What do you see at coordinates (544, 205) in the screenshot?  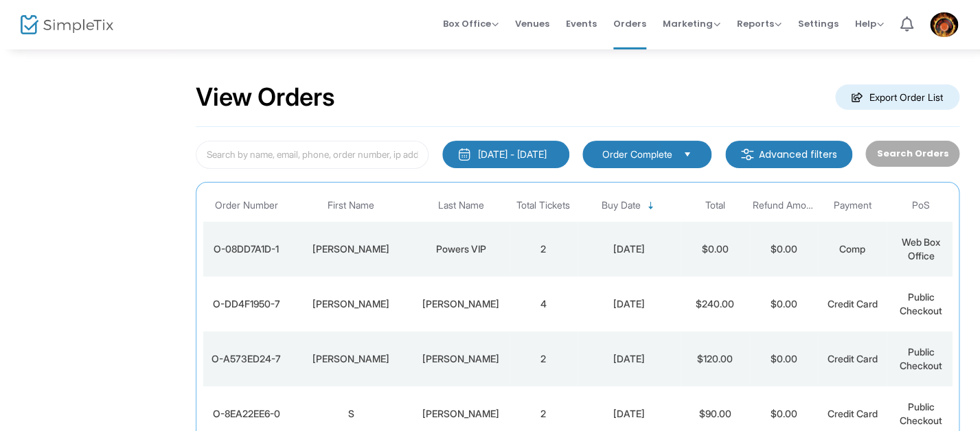 I see `th: Total Tickets` at bounding box center [544, 205].